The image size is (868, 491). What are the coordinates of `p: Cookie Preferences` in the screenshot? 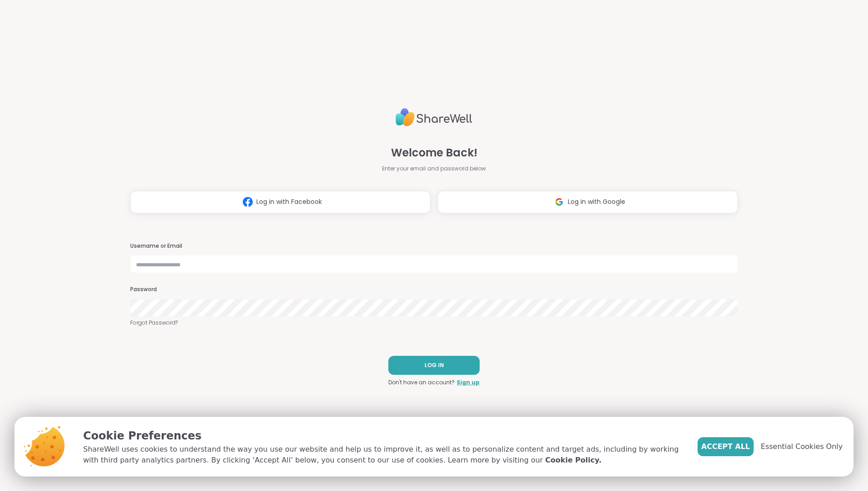 It's located at (383, 436).